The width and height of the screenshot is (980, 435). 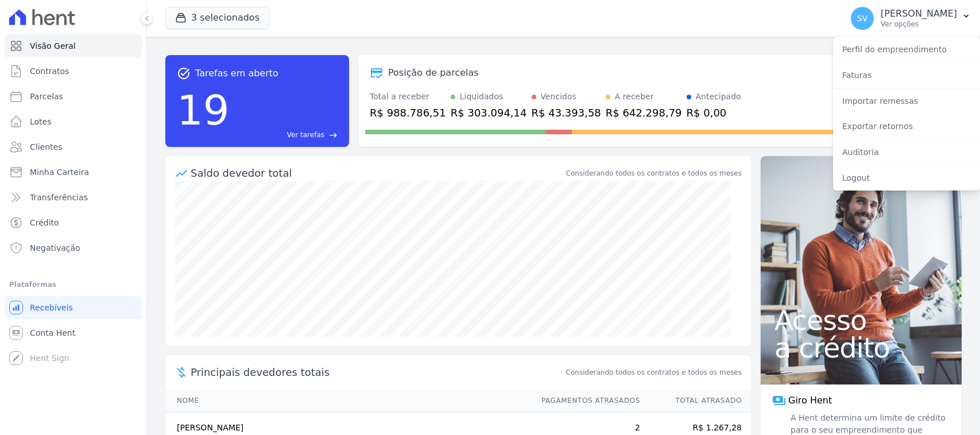 I want to click on div: R$ 43.393,58, so click(x=566, y=112).